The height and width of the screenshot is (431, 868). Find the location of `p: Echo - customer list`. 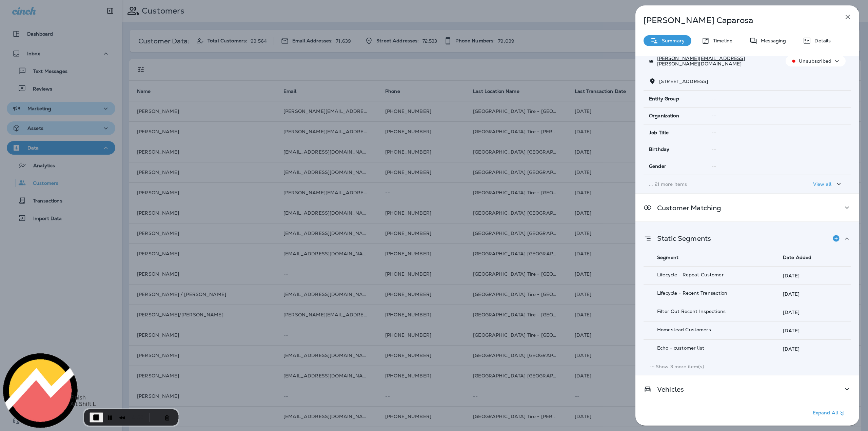

p: Echo - customer list is located at coordinates (703, 348).